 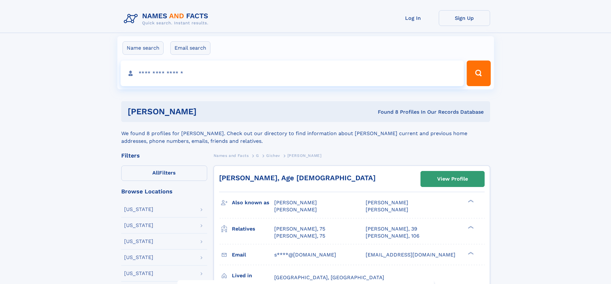 I want to click on span: G, so click(x=257, y=156).